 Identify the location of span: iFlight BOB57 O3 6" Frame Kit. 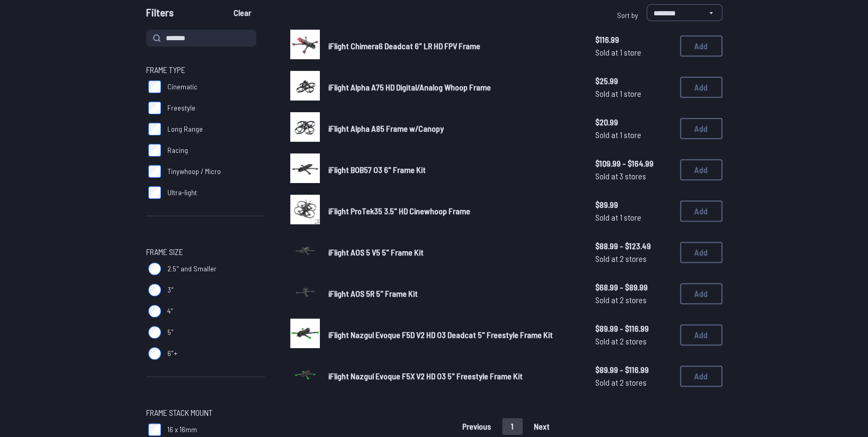
(377, 169).